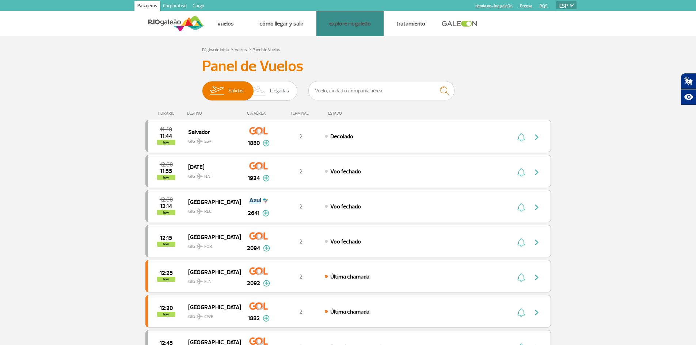  I want to click on span: SSA, so click(208, 142).